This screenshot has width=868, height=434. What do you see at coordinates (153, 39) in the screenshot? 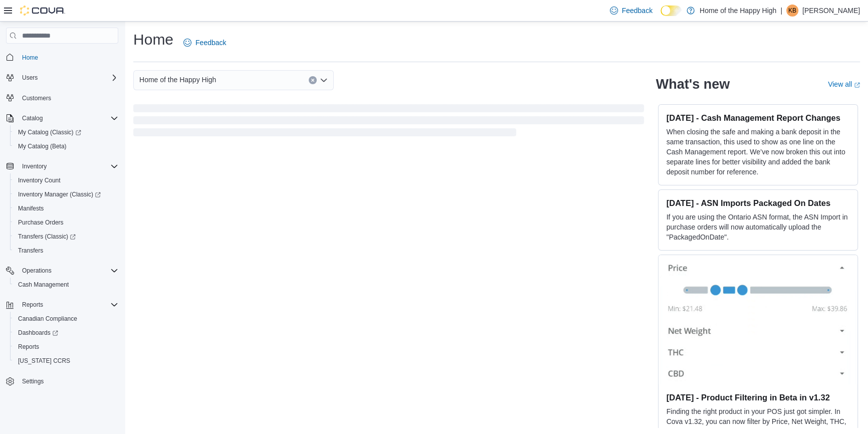
I see `h1: Home` at bounding box center [153, 39].